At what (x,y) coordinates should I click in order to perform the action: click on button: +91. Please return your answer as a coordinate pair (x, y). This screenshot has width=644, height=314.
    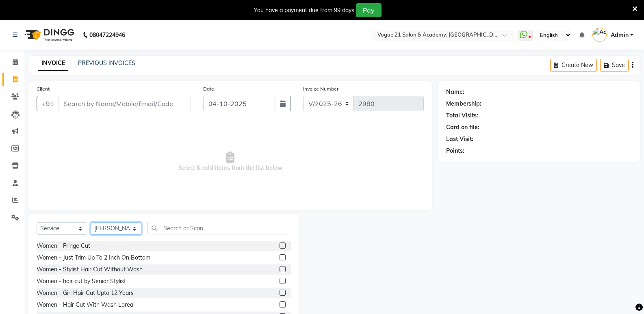
    Looking at the image, I should click on (48, 104).